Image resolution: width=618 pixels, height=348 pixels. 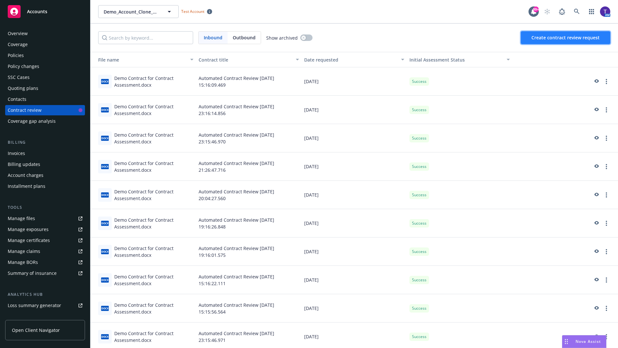 What do you see at coordinates (138, 12) in the screenshot?
I see `button: Demo_Account_Clone_QA_CR_Tests_Demo` at bounding box center [138, 12].